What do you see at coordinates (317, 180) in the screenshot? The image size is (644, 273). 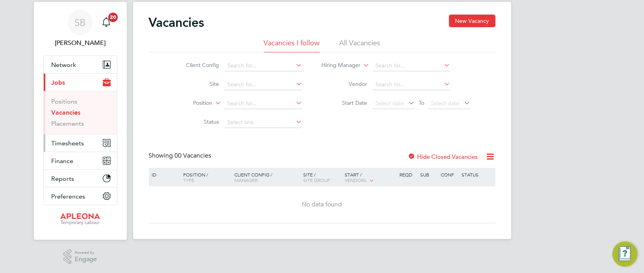 I see `span: Site Group` at bounding box center [317, 180].